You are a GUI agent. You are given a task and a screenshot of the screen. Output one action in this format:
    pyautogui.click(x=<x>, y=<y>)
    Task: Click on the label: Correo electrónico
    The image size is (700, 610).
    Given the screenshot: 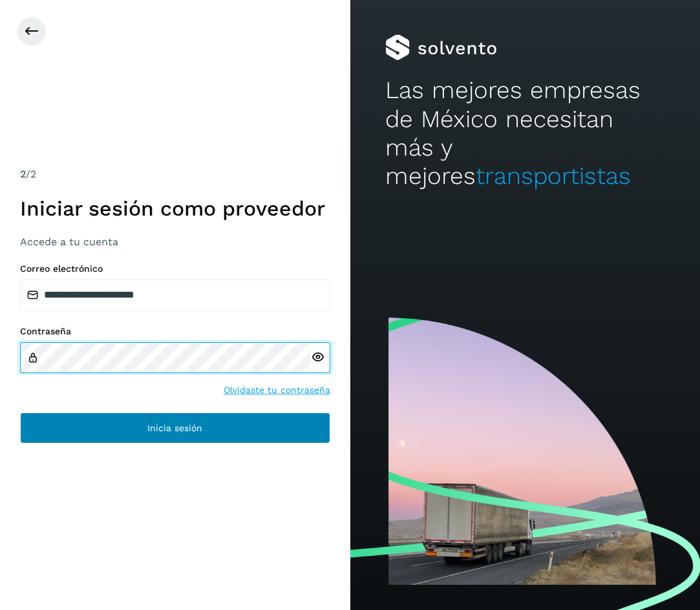 What is the action you would take?
    pyautogui.click(x=175, y=269)
    